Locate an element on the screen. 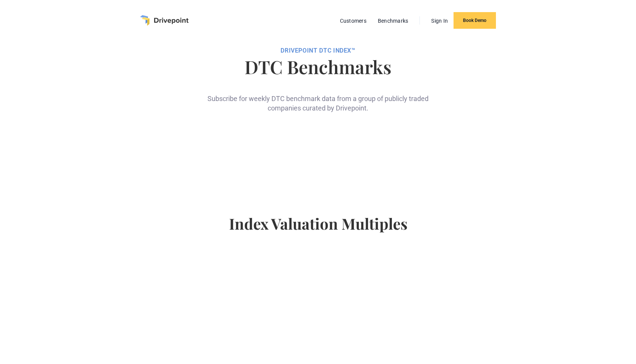 This screenshot has width=636, height=364. a: Customers is located at coordinates (353, 21).